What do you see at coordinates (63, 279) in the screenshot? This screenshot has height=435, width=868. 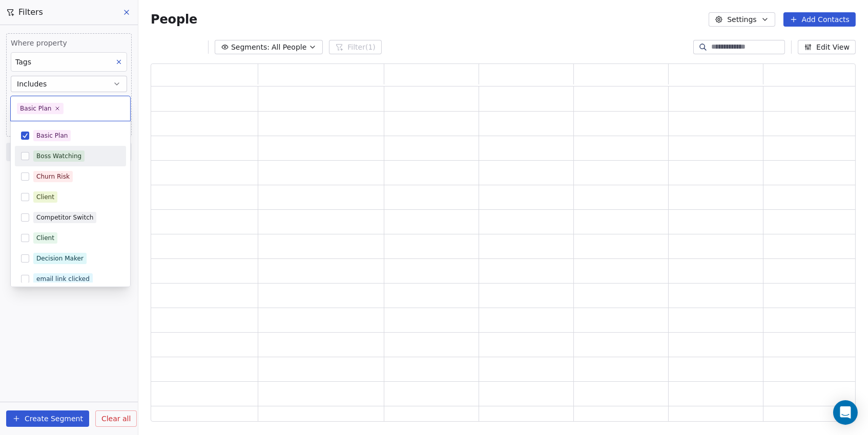 I see `div: email link clicked` at bounding box center [63, 279].